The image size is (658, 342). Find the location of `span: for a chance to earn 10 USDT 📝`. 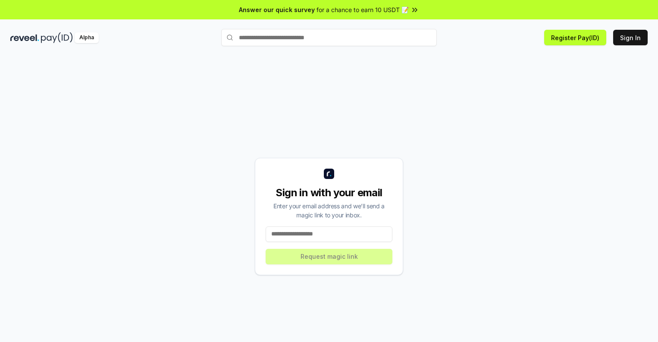

span: for a chance to earn 10 USDT 📝 is located at coordinates (363, 9).